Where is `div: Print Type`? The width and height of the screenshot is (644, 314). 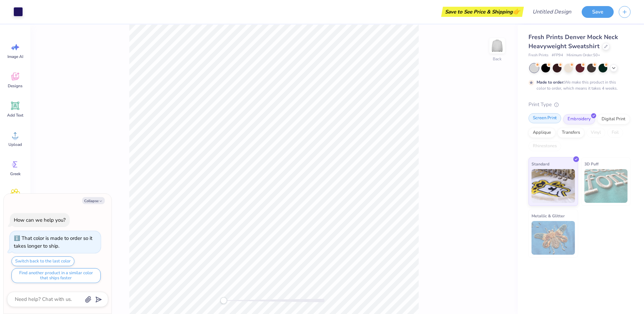 div: Print Type is located at coordinates (579, 104).